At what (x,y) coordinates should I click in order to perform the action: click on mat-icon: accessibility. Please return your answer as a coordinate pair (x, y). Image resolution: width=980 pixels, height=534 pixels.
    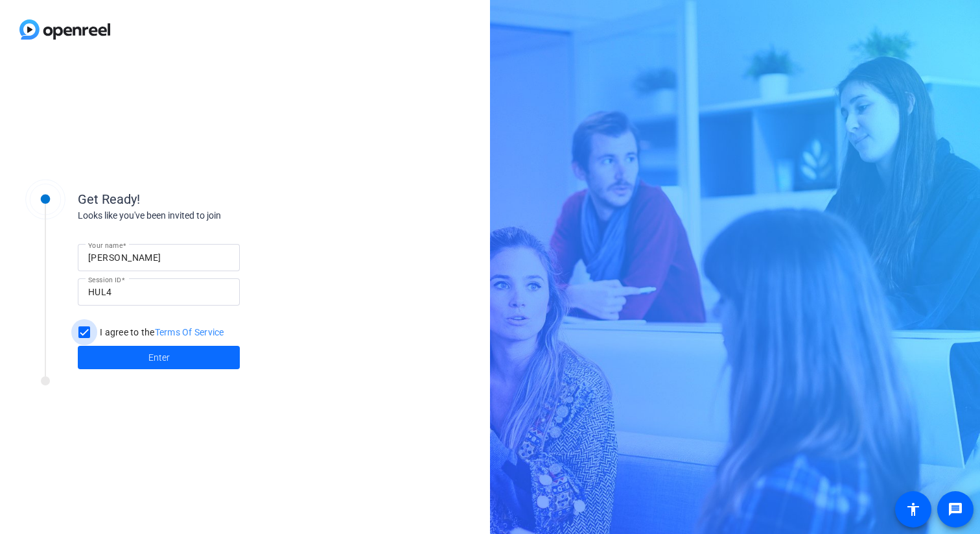
    Looking at the image, I should click on (913, 509).